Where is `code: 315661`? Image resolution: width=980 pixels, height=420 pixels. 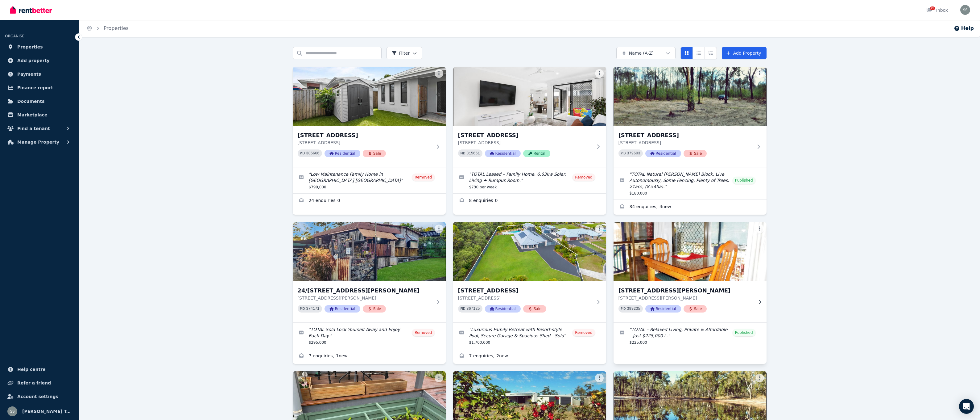
code: 315661 is located at coordinates (473, 153).